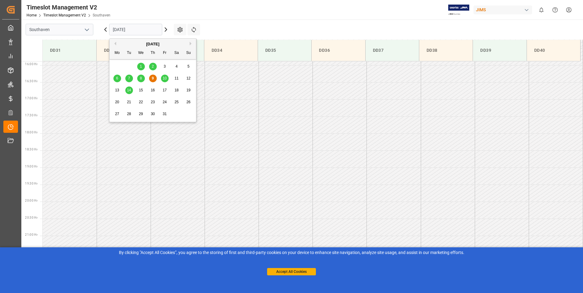 Image resolution: width=583 pixels, height=293 pixels. I want to click on button: open menu, so click(87, 30).